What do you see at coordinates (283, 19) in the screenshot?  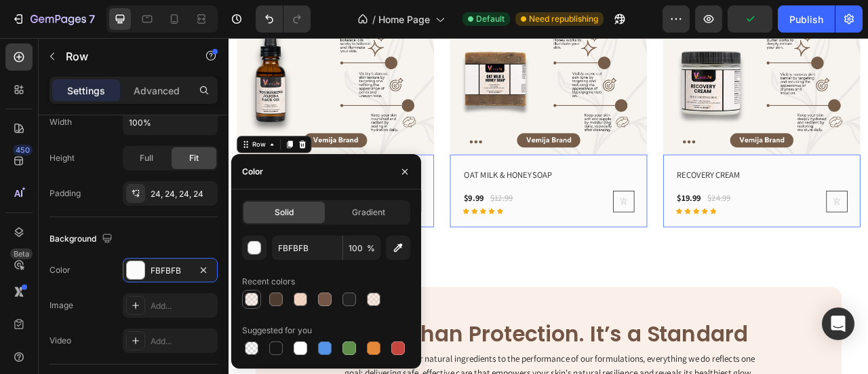 I see `div: Undo/Redo` at bounding box center [283, 19].